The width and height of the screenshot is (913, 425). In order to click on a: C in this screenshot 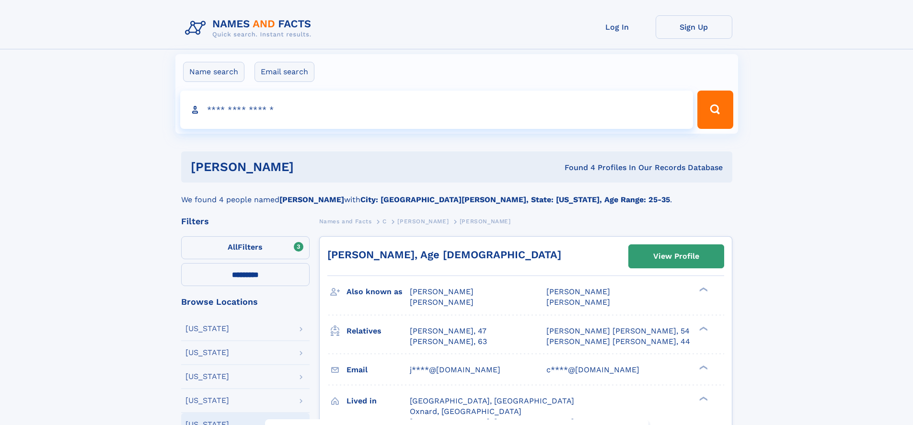, I will do `click(384, 221)`.